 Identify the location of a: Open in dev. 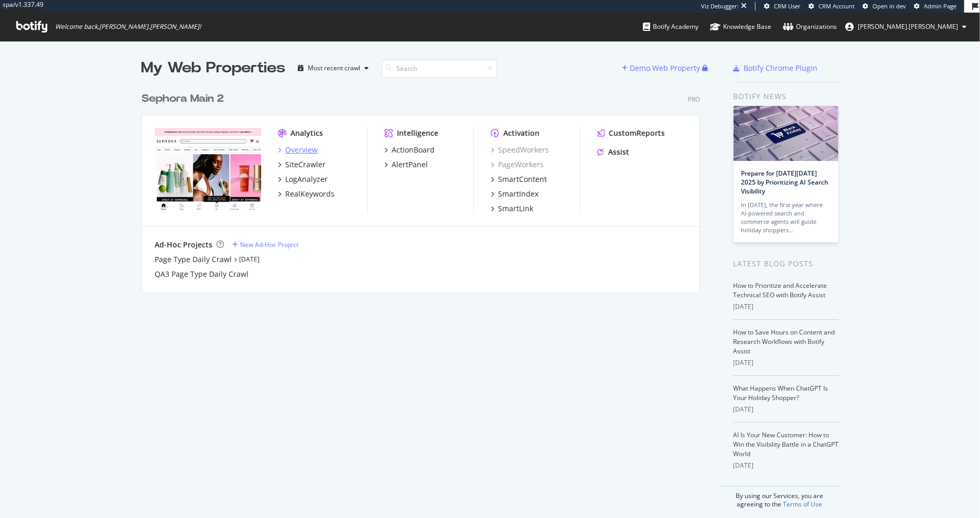
(884, 6).